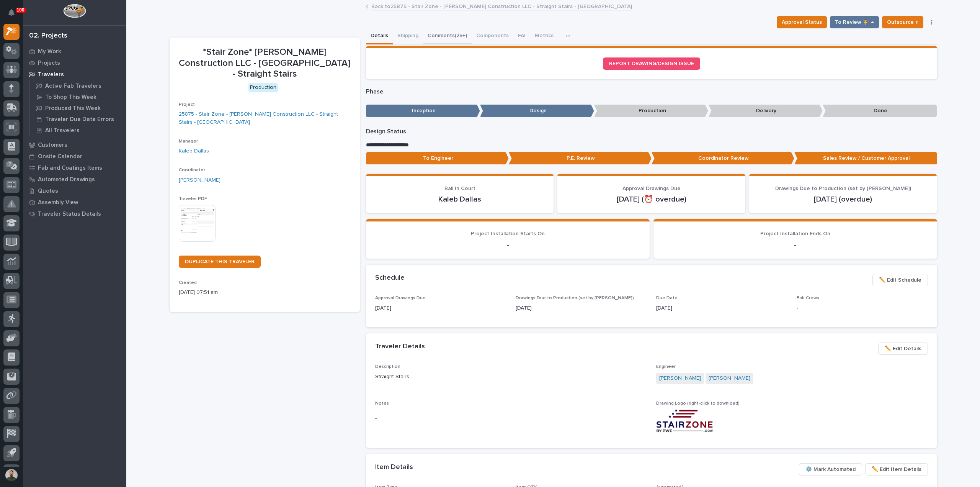 The image size is (980, 487). I want to click on p: To Engineer, so click(437, 158).